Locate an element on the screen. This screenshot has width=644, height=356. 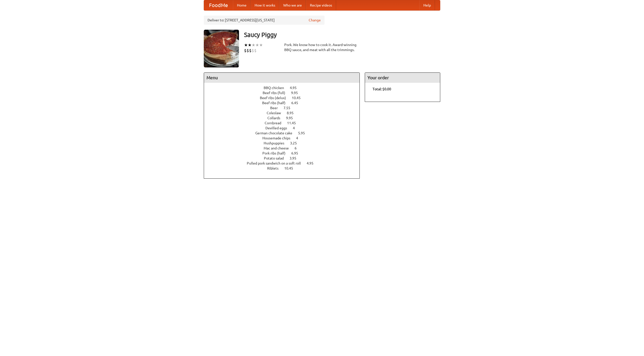
a: Riblets 10.45 is located at coordinates (285, 168).